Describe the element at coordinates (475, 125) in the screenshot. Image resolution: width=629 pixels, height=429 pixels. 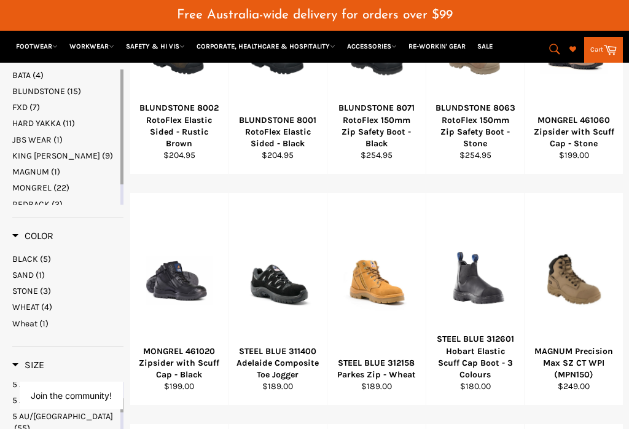
I see `div: BLUNDSTONE 8063 RotoFlex 150mm Zip Safety Boot - Stone` at that location.